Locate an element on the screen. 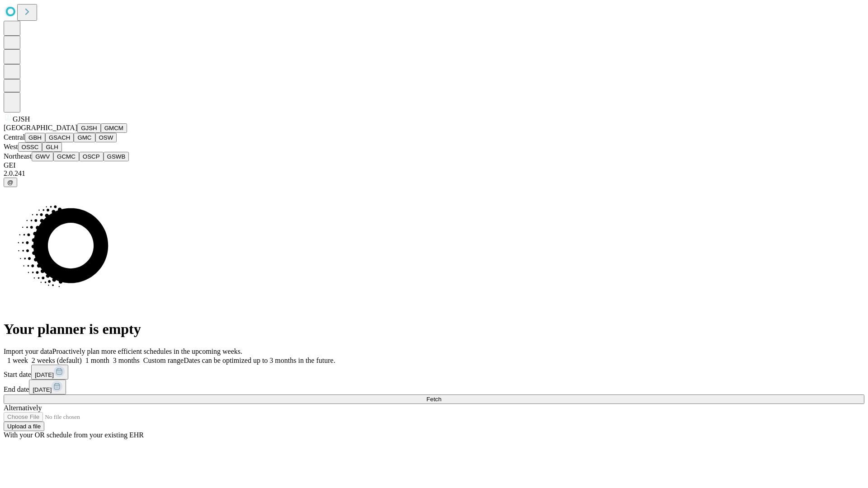 The image size is (868, 488). span: Custom range is located at coordinates (163, 360).